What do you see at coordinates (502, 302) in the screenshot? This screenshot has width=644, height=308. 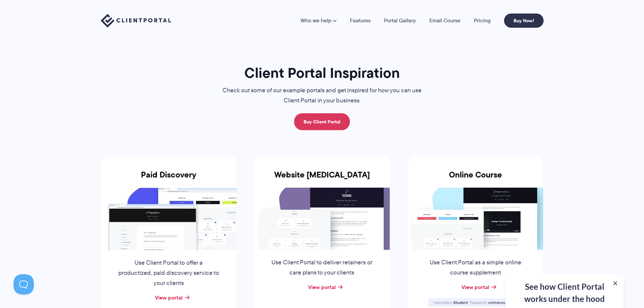 I see `span: onlinecourse123` at bounding box center [502, 302].